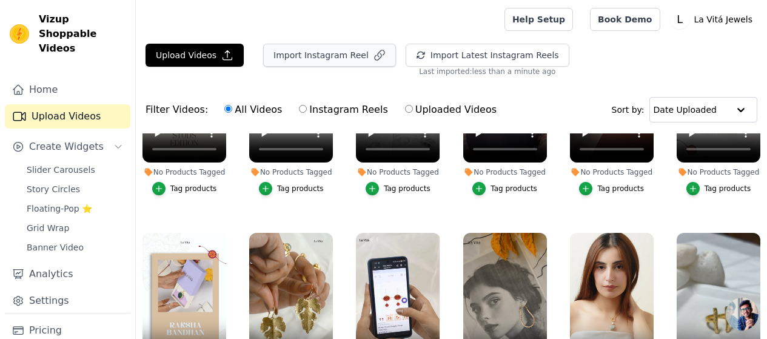  What do you see at coordinates (723, 19) in the screenshot?
I see `p: La Vitá Jewels` at bounding box center [723, 19].